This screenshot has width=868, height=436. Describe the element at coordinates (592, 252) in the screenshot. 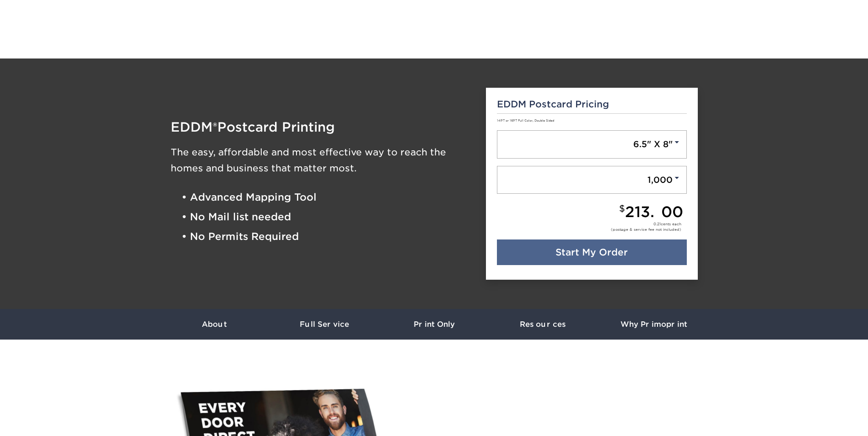

I see `a: Start My Order` at that location.